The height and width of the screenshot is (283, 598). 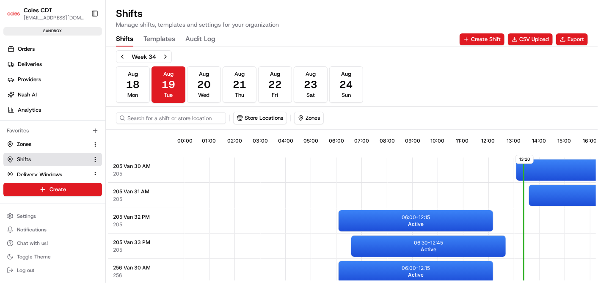 What do you see at coordinates (81, 58) in the screenshot?
I see `input: Clear` at bounding box center [81, 58].